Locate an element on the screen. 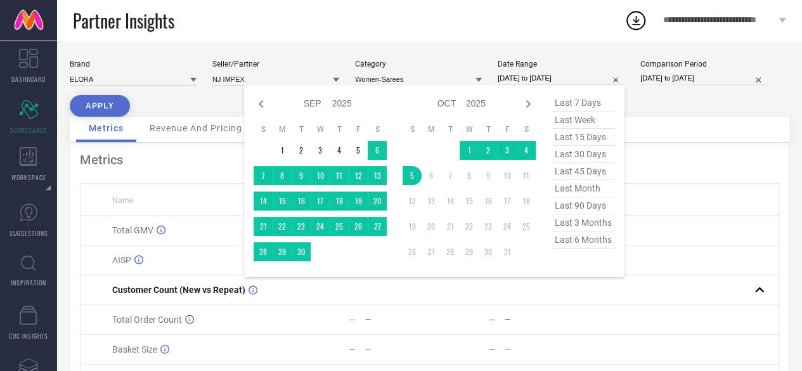 The width and height of the screenshot is (802, 371). td: Sat Sep 20 2025 is located at coordinates (377, 201).